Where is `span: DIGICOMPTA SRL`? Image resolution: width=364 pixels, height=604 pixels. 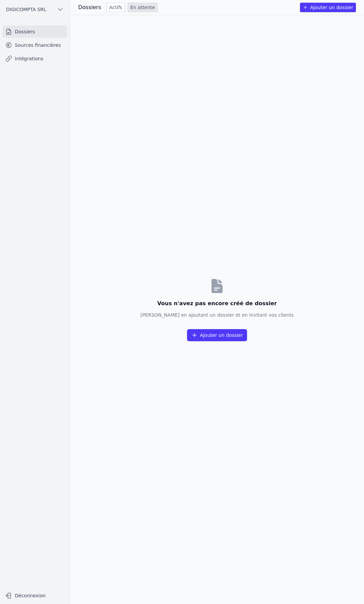 span: DIGICOMPTA SRL is located at coordinates (26, 9).